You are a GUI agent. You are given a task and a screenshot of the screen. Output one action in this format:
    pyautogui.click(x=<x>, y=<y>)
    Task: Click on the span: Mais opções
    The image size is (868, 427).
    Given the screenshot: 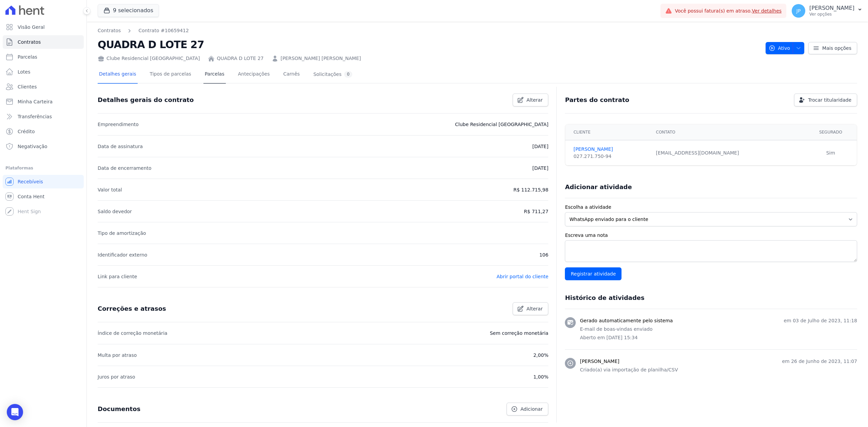 What is the action you would take?
    pyautogui.click(x=837, y=48)
    